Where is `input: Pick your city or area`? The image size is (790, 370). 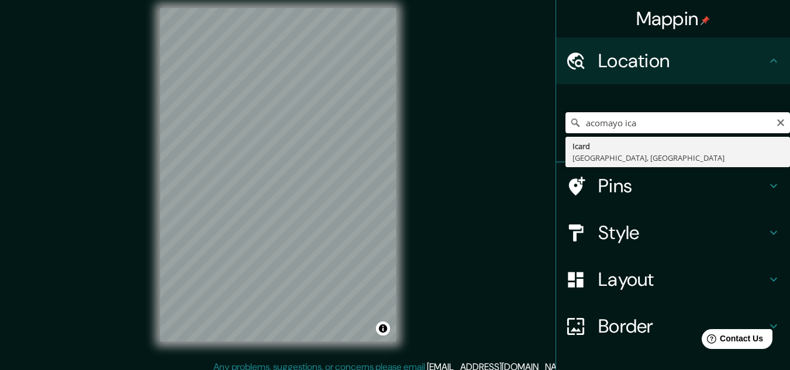
input: Pick your city or area is located at coordinates (677, 123).